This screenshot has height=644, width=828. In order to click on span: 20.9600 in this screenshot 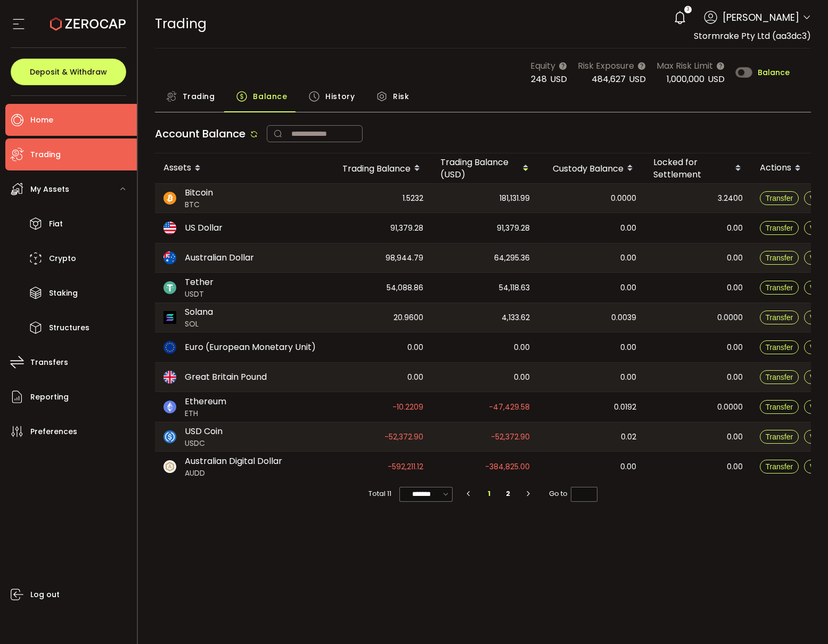, I will do `click(409, 318)`.